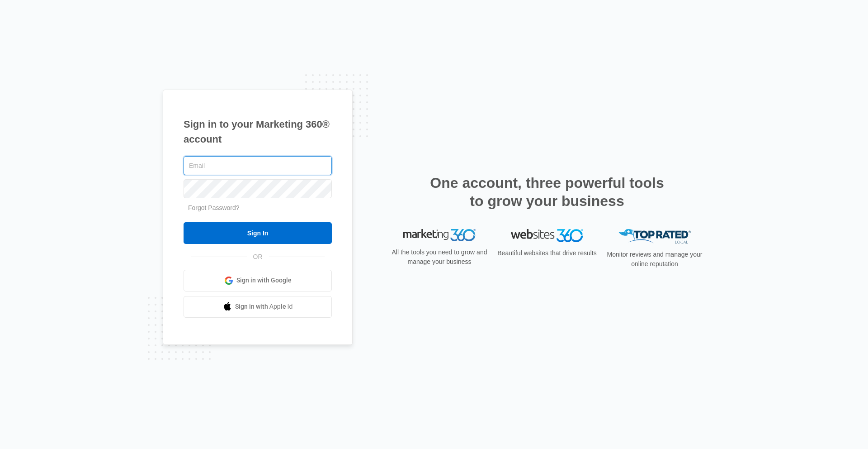 This screenshot has width=868, height=449. What do you see at coordinates (440, 257) in the screenshot?
I see `p: All the tools you need to grow and manage your business` at bounding box center [440, 257].